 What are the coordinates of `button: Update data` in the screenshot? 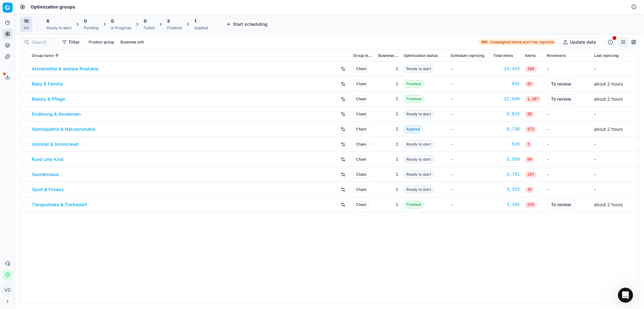 It's located at (579, 43).